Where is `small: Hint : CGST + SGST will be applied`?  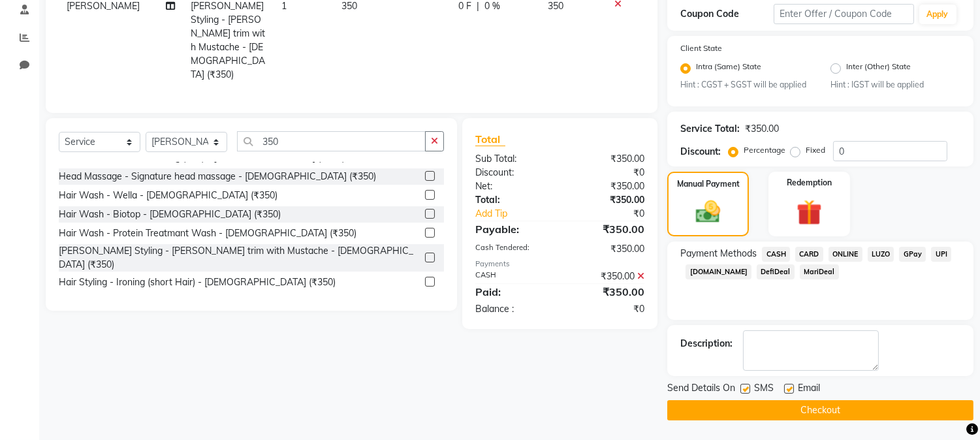
small: Hint : CGST + SGST will be applied is located at coordinates (745, 85).